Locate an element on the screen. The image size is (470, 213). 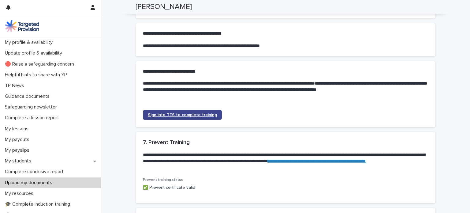
h2: 7. Prevent Training is located at coordinates (166, 143).